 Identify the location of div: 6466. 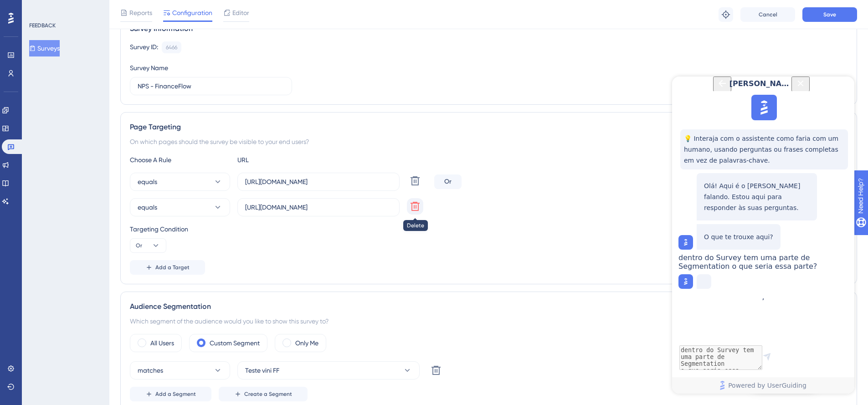
(171, 47).